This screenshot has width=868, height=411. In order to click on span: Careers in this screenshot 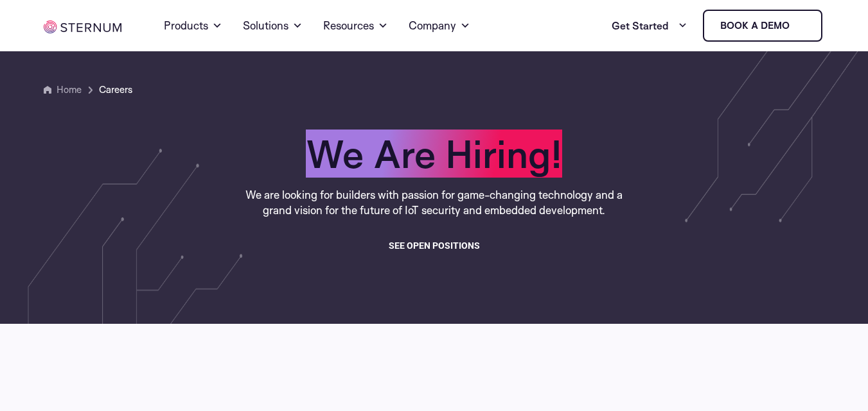, I will do `click(116, 90)`.